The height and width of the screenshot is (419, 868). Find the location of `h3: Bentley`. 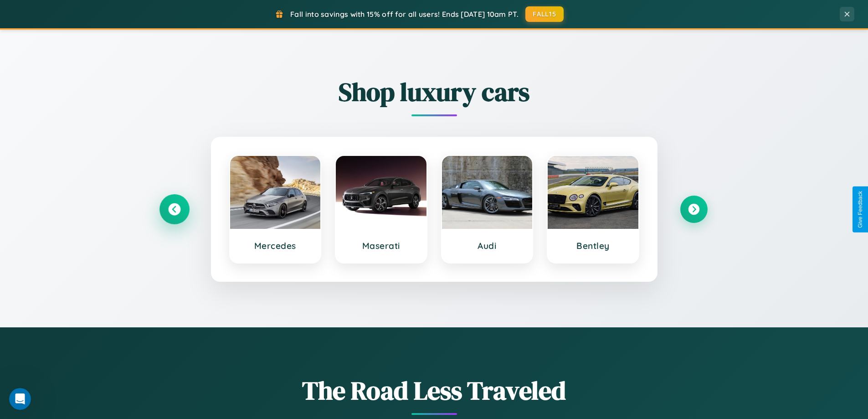

h3: Bentley is located at coordinates (593, 246).